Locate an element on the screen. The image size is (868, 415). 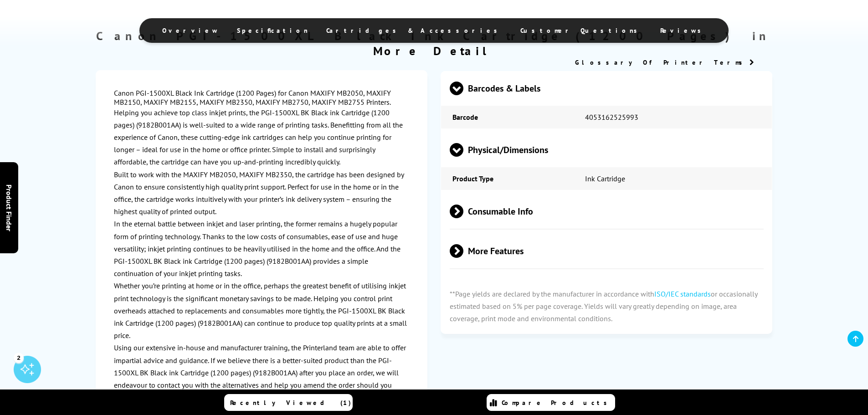
span: Specification is located at coordinates (273, 31).